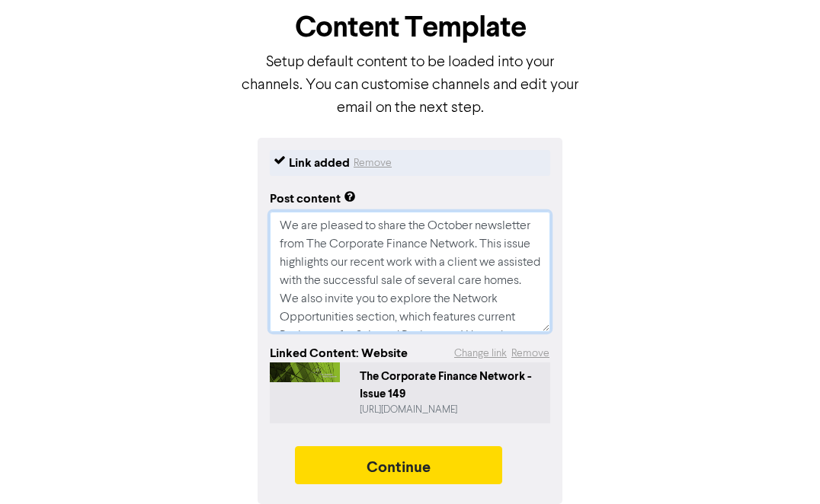 The width and height of the screenshot is (820, 504). Describe the element at coordinates (781, 468) in the screenshot. I see `div: Chat Widget` at that location.